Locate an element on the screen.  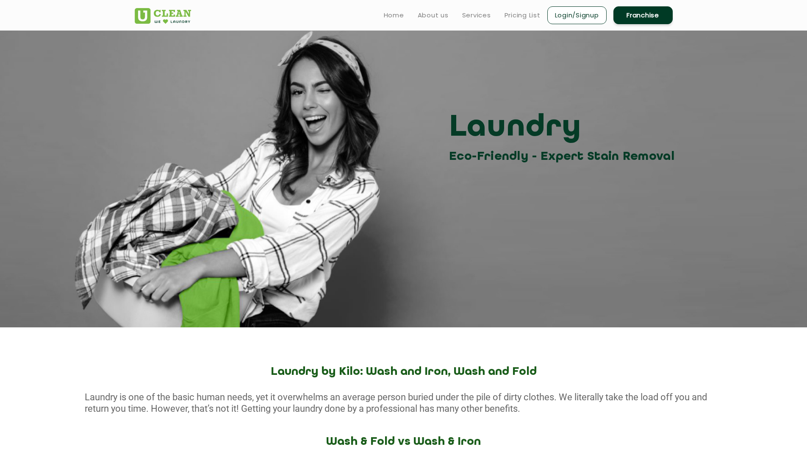
a: Home is located at coordinates (394, 15).